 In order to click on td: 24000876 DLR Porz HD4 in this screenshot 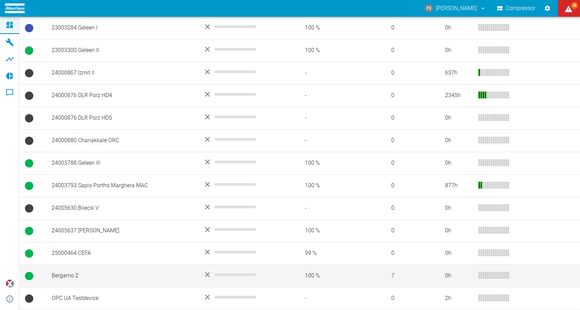, I will do `click(122, 95)`.